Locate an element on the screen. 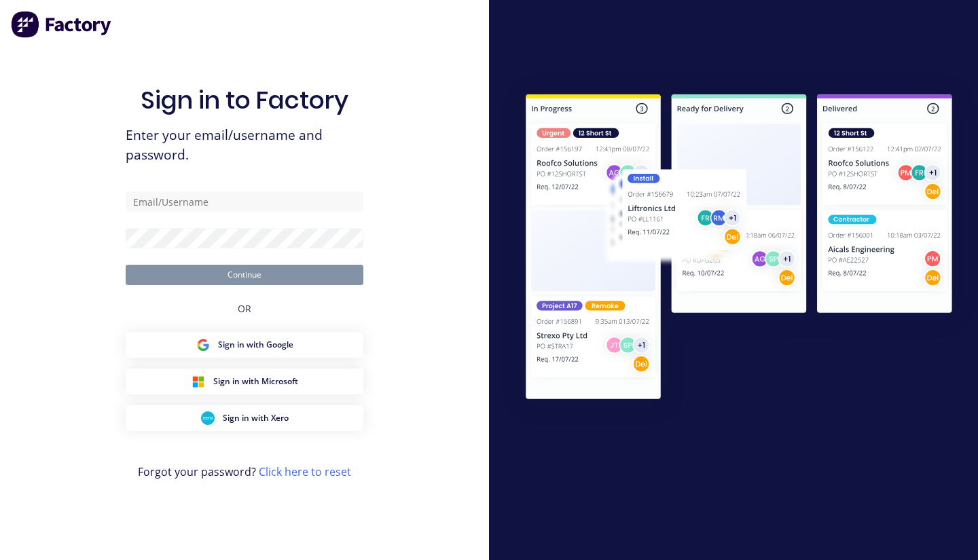 The height and width of the screenshot is (560, 978). img: Microsoft Sign in is located at coordinates (199, 381).